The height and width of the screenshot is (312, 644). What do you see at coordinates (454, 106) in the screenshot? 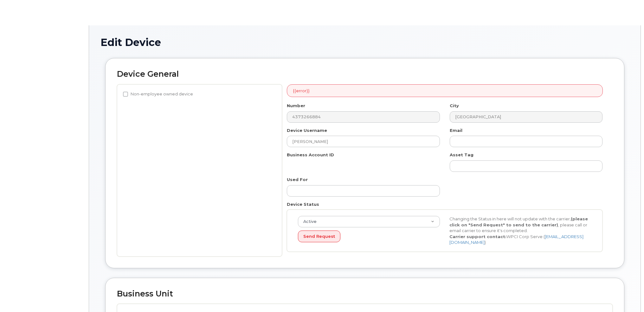
I see `label: City` at bounding box center [454, 106].